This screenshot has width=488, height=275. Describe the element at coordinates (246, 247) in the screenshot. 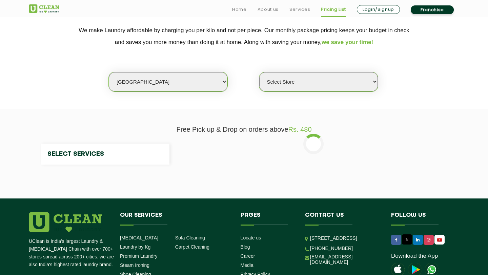

I see `a: Blog` at that location.